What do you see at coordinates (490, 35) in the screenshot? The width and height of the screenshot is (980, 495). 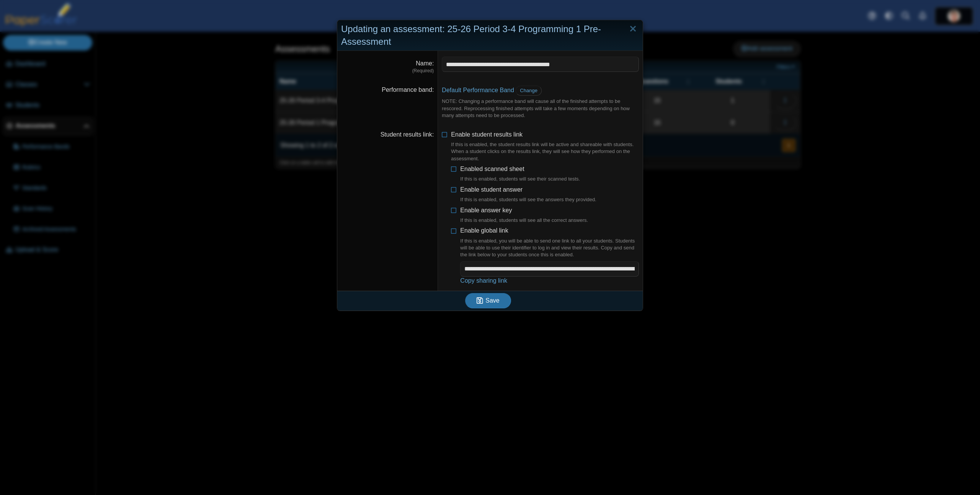 I see `div: Updating an assessment: 25-26 Period 3-4 Programming 1 Pre-Assessment` at bounding box center [490, 35].